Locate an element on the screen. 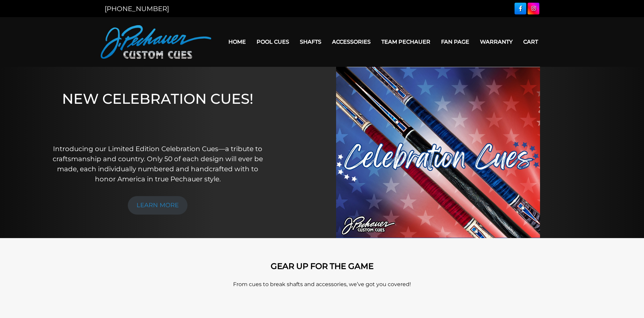 Image resolution: width=644 pixels, height=318 pixels. a: Home is located at coordinates (237, 42).